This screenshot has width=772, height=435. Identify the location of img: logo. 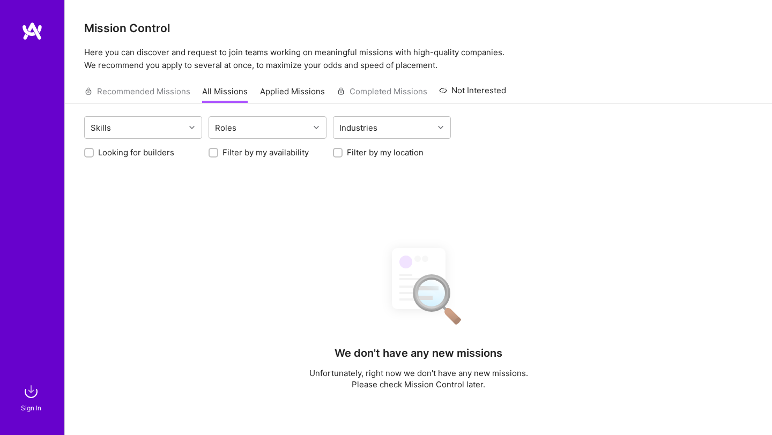
(32, 31).